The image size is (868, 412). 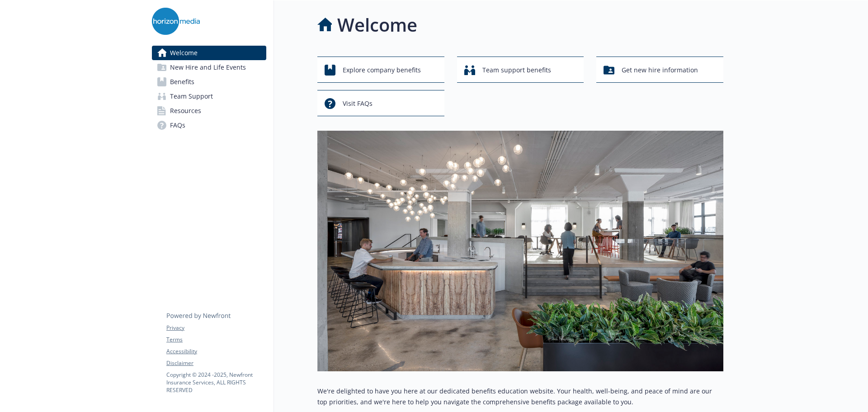 What do you see at coordinates (381, 103) in the screenshot?
I see `button: Visit FAQs` at bounding box center [381, 103].